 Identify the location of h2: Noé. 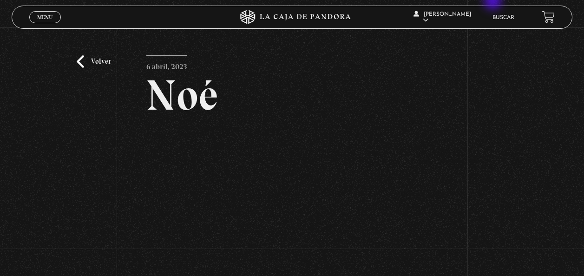
(292, 95).